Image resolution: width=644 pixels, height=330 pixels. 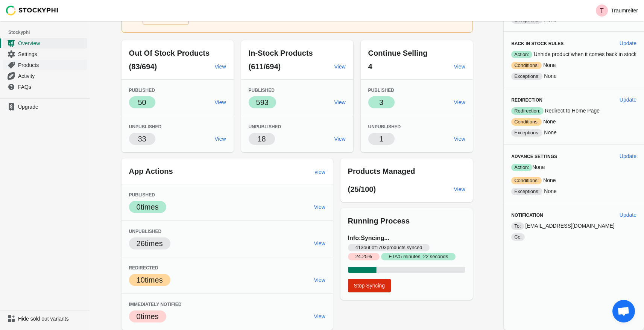 I want to click on h3: Redirection, so click(x=562, y=100).